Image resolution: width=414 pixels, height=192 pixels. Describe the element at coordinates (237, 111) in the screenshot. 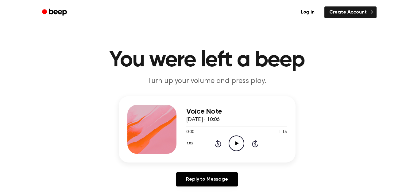

I see `h3: Voice Note` at that location.